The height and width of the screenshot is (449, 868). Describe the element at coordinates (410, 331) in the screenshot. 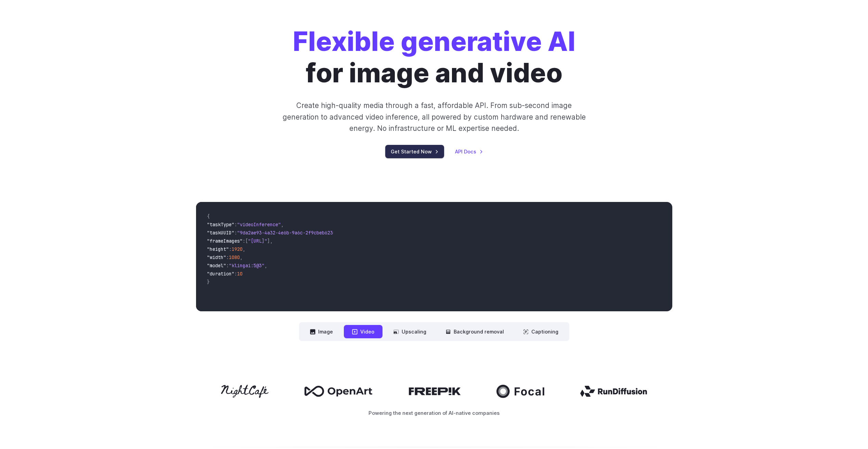

I see `button: Upscaling` at that location.